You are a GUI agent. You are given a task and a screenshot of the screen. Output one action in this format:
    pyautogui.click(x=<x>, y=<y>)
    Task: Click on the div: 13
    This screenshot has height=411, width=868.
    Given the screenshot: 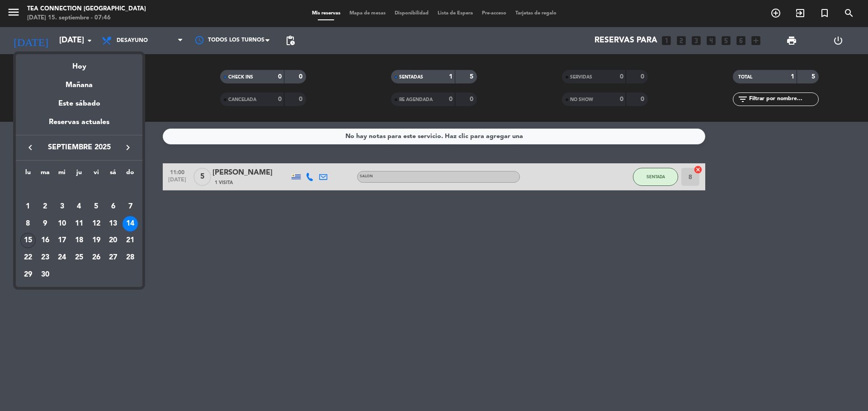 What is the action you would take?
    pyautogui.click(x=113, y=224)
    